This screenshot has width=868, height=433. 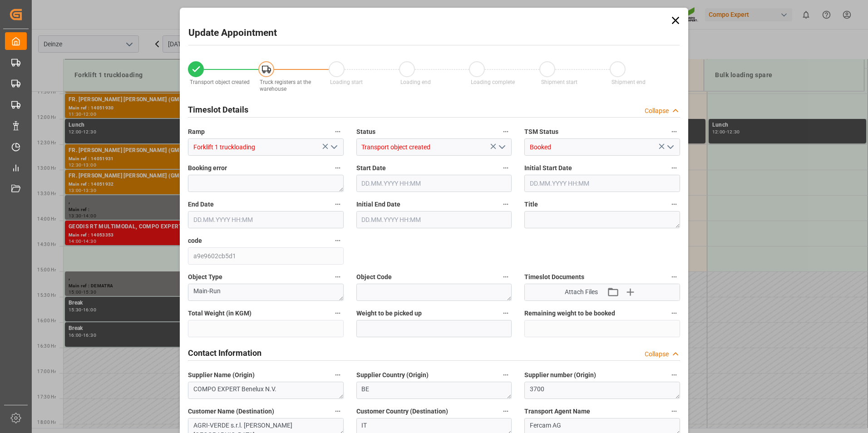 What do you see at coordinates (217, 110) in the screenshot?
I see `h2: Timeslot Details` at bounding box center [217, 110].